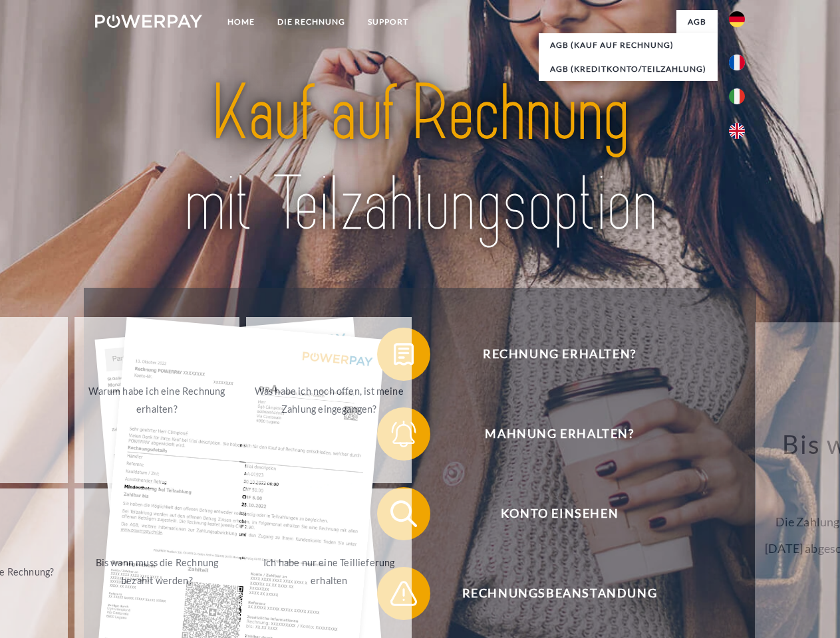  What do you see at coordinates (149, 21) in the screenshot?
I see `img: logo-powerpay-white.svg` at bounding box center [149, 21].